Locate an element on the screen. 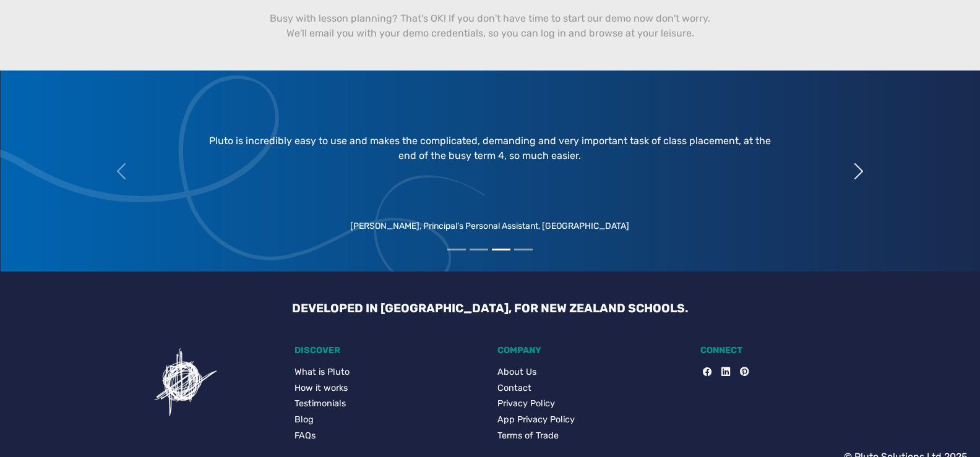 The height and width of the screenshot is (457, 980). a: Contact is located at coordinates (591, 389).